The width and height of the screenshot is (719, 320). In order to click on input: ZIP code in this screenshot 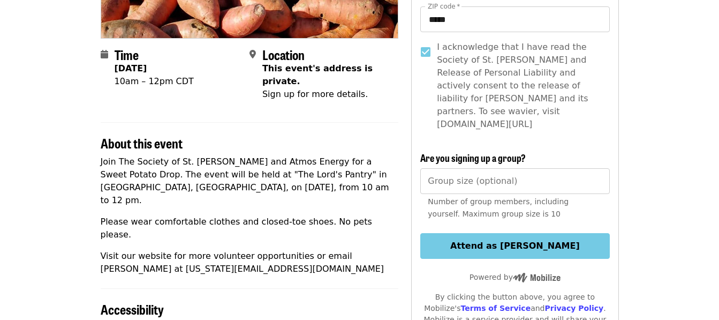, I will do `click(514, 19)`.